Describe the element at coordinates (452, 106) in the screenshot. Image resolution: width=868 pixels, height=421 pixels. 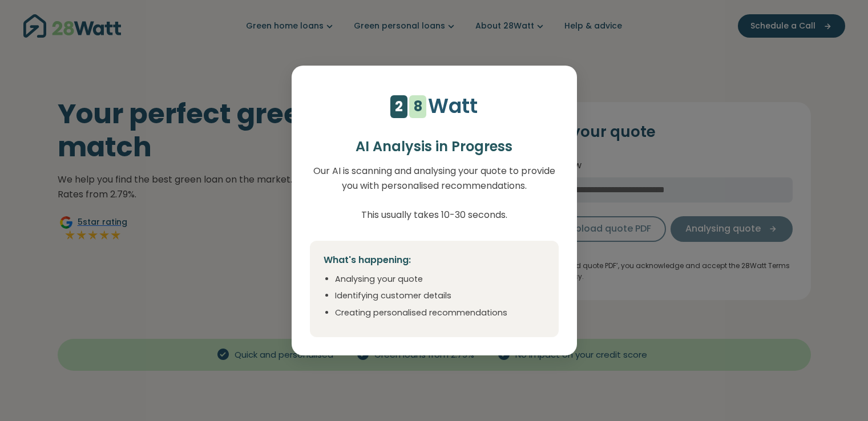
I see `p: Watt` at that location.